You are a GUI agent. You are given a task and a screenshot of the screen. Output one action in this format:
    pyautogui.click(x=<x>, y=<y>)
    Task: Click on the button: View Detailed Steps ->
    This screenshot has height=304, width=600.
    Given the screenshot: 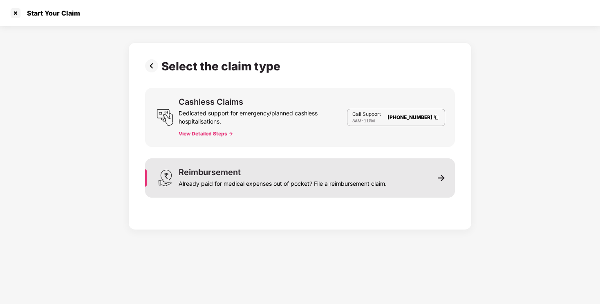 What is the action you would take?
    pyautogui.click(x=206, y=134)
    